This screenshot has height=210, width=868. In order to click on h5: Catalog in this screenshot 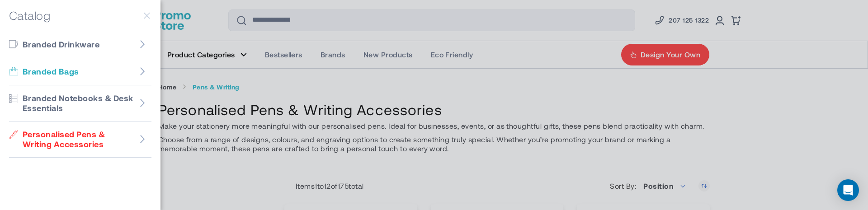, I will do `click(29, 15)`.